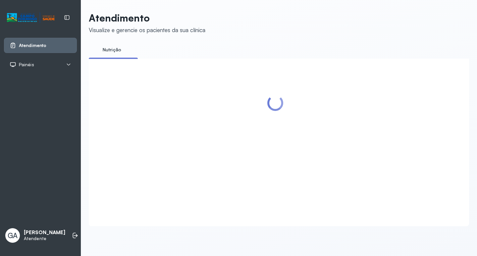 The width and height of the screenshot is (477, 256). What do you see at coordinates (44, 238) in the screenshot?
I see `p: Atendente` at bounding box center [44, 238].